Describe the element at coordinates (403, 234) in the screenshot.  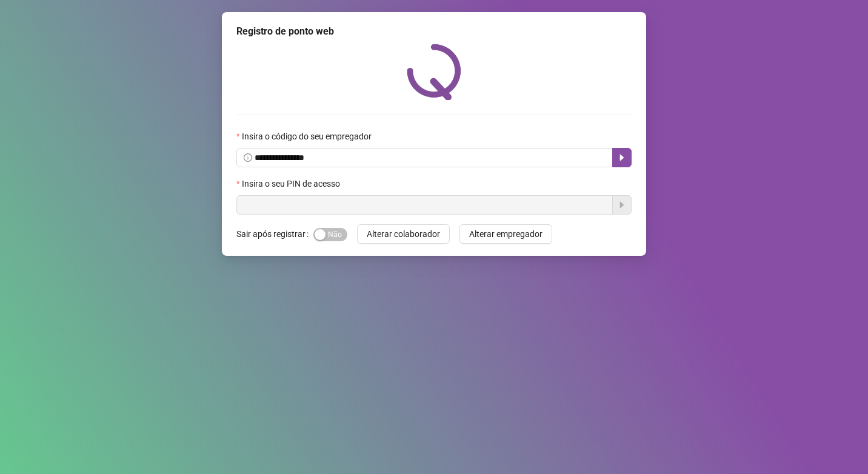
I see `button: Alterar colaborador` at that location.